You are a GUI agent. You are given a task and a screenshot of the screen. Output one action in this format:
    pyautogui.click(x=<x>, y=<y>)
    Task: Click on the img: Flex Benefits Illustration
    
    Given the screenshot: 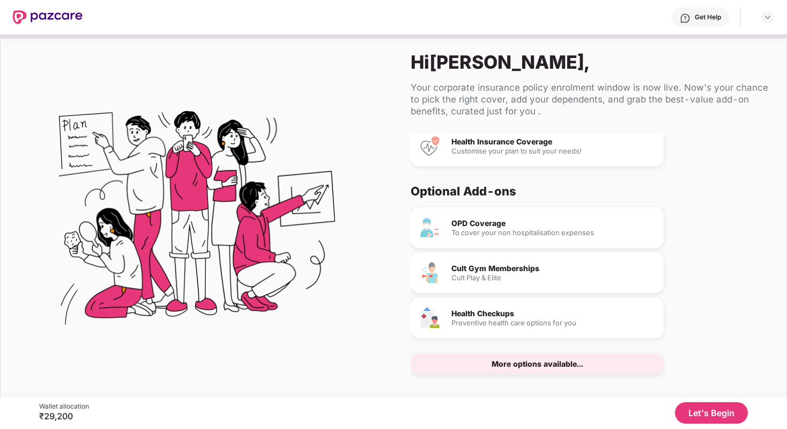 What is the action you would take?
    pyautogui.click(x=197, y=221)
    